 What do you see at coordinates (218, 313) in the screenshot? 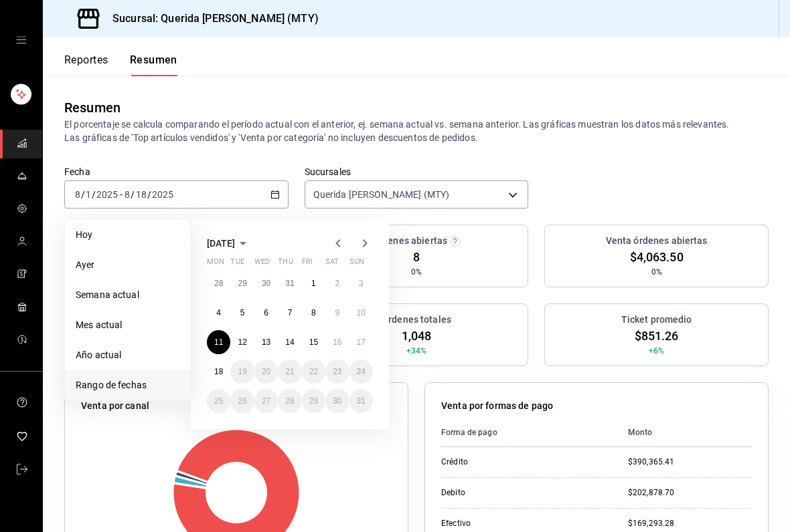
I see `button: August 4, 2025` at bounding box center [218, 313].